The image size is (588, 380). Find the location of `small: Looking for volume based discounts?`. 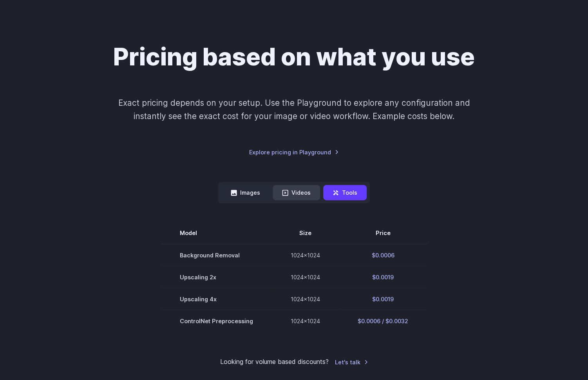

small: Looking for volume based discounts? is located at coordinates (274, 362).